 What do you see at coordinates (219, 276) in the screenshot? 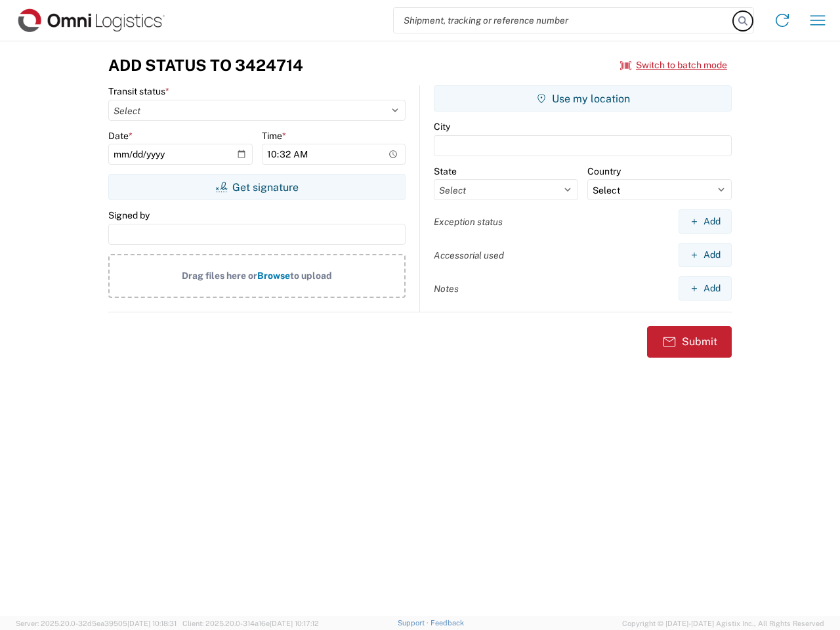
I see `span: Drag files here or` at bounding box center [219, 276].